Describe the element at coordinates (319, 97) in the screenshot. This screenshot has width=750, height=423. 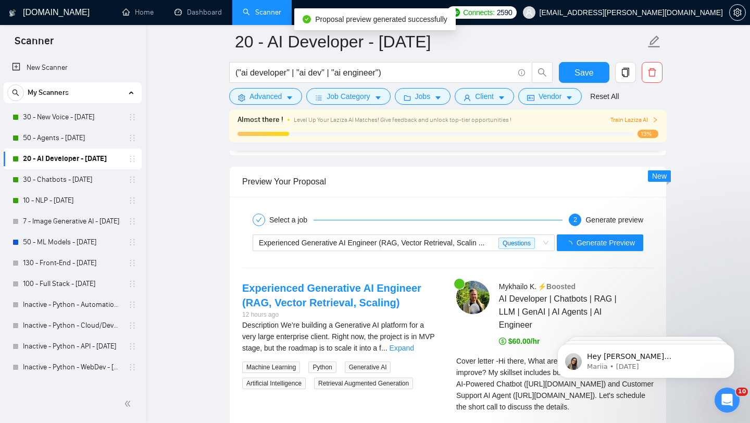
I see `span: bars` at that location.